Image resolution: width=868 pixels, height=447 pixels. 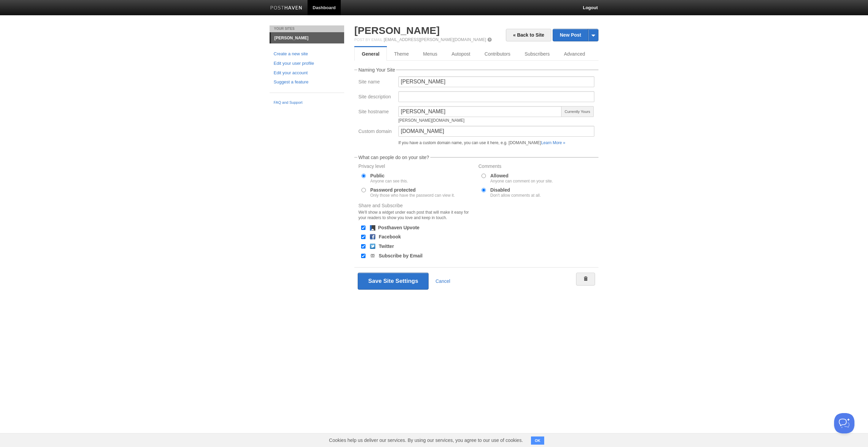 What do you see at coordinates (529, 35) in the screenshot?
I see `a: « Back to Site` at bounding box center [529, 35].